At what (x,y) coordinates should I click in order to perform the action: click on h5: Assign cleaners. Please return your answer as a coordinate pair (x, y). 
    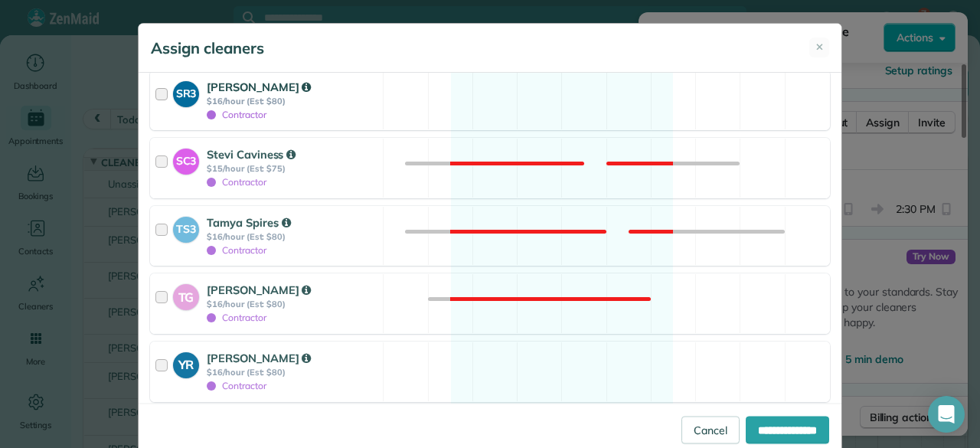
    Looking at the image, I should click on (207, 48).